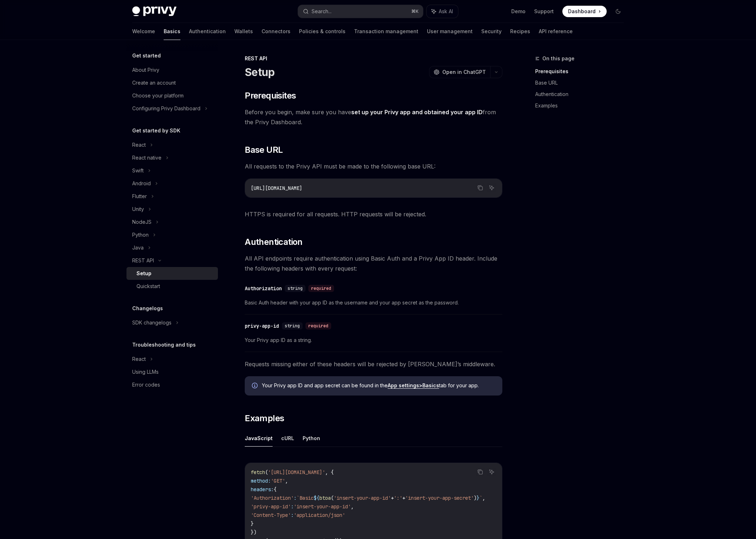  What do you see at coordinates (373, 303) in the screenshot?
I see `span: Basic Auth header with your app ID as the username and your app secret as the password.` at bounding box center [373, 303].